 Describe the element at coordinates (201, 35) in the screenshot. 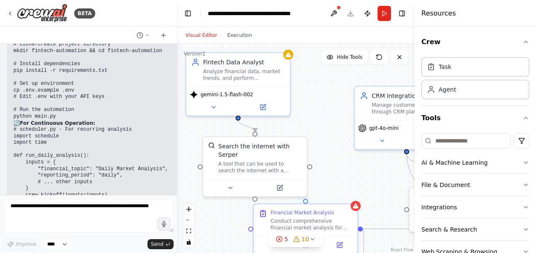

I see `button: Visual Editor` at that location.